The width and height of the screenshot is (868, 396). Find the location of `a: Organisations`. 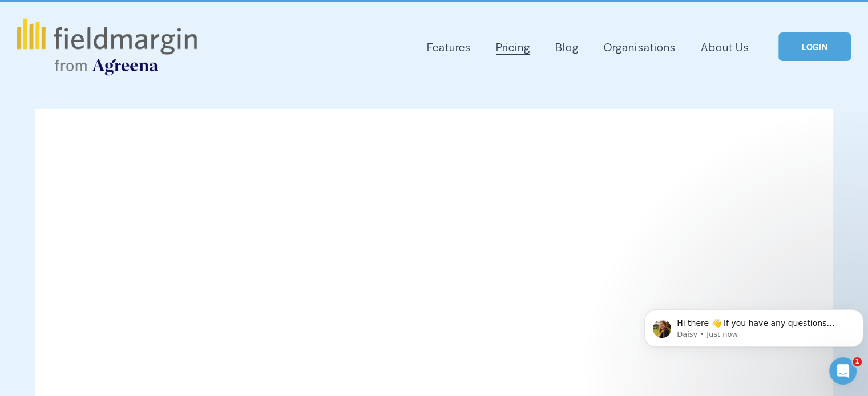

a: Organisations is located at coordinates (639, 46).